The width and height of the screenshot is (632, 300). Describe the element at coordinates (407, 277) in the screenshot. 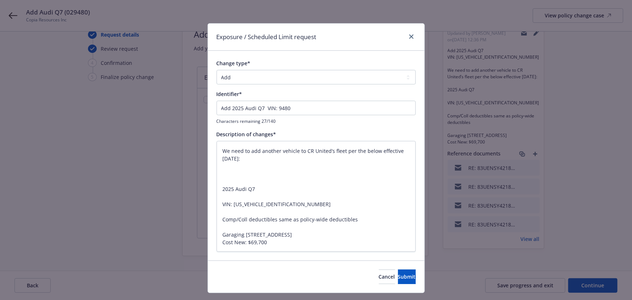

I see `button: Submit` at that location.